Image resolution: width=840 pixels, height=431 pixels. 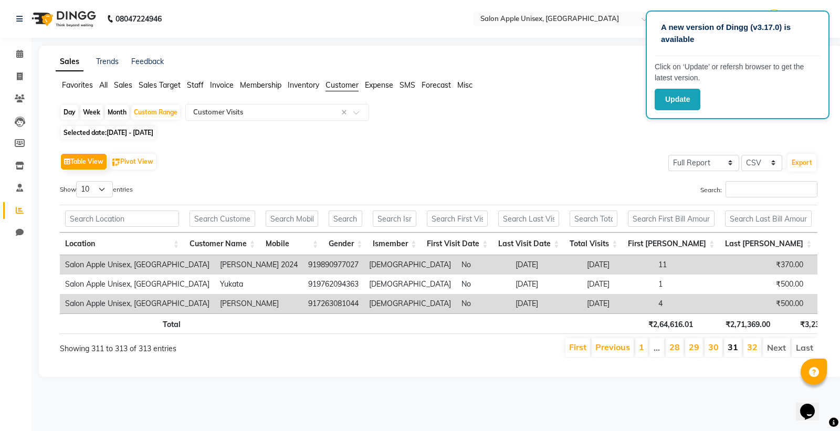 I want to click on input: Search Mobile, so click(x=292, y=218).